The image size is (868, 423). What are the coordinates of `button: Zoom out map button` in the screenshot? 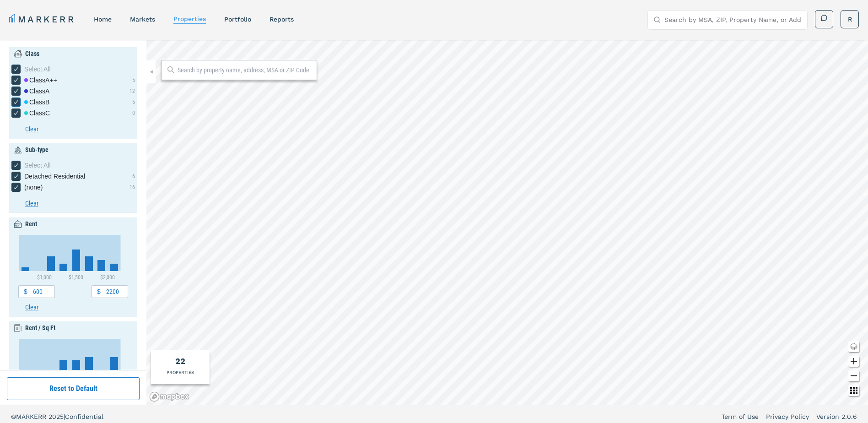 It's located at (854, 376).